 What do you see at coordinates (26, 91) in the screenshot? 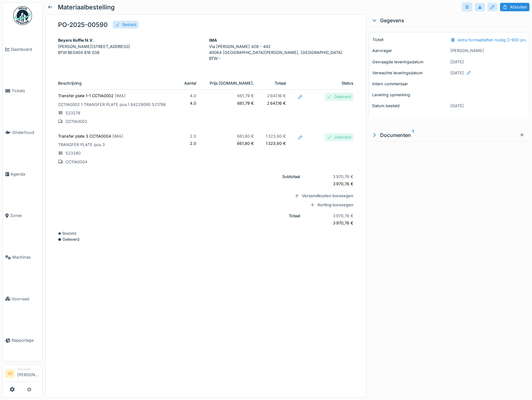
I see `span: Tickets` at bounding box center [26, 91].